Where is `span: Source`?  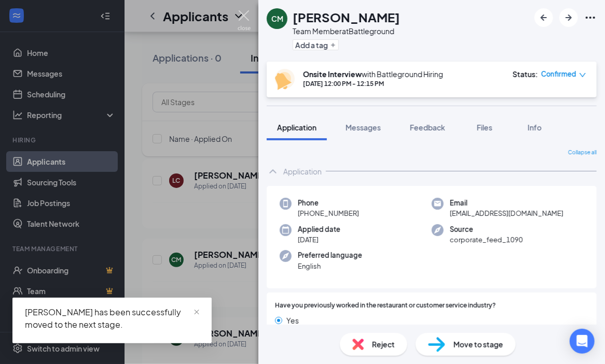
span: Source is located at coordinates (486, 229).